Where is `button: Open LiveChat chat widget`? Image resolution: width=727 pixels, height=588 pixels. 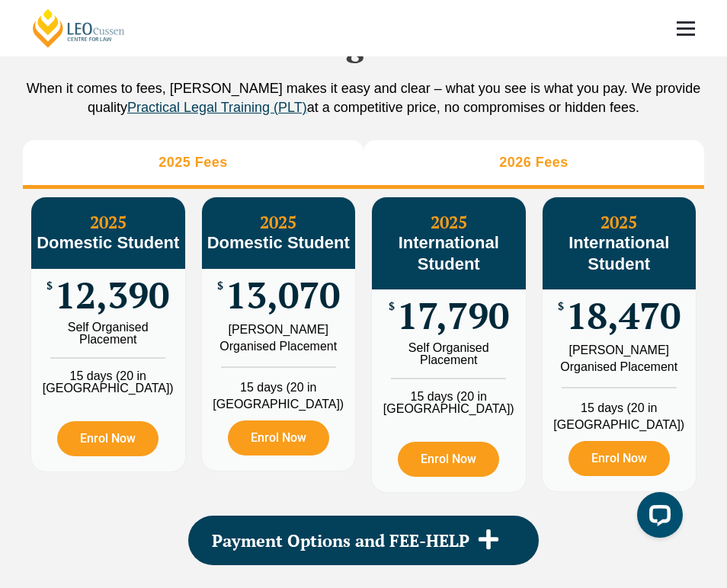
button: Open LiveChat chat widget is located at coordinates (35, 29).